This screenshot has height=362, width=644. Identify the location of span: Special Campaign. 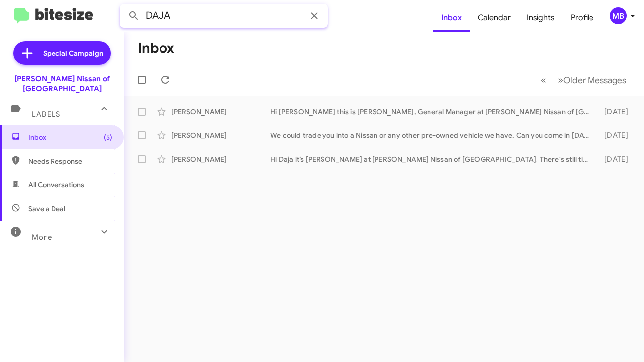
(73, 53).